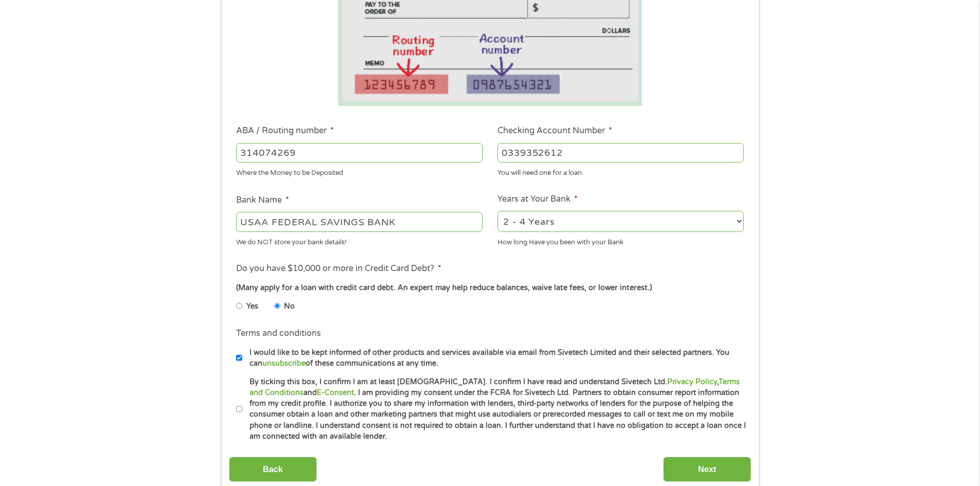 The width and height of the screenshot is (980, 486). I want to click on div: (Many apply for a loan with credit card debt. An expert may help reduce balances, waive late fees..., so click(490, 288).